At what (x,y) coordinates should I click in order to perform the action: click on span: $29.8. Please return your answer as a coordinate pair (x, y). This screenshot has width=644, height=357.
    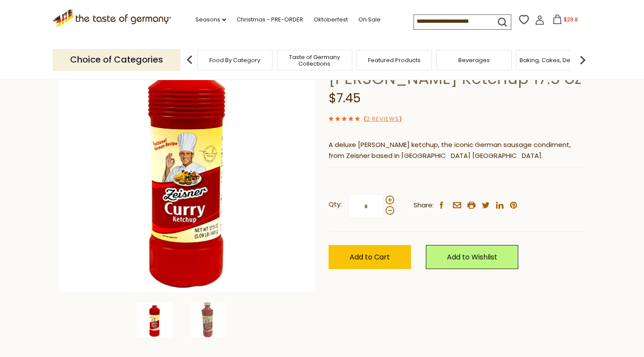
    Looking at the image, I should click on (571, 19).